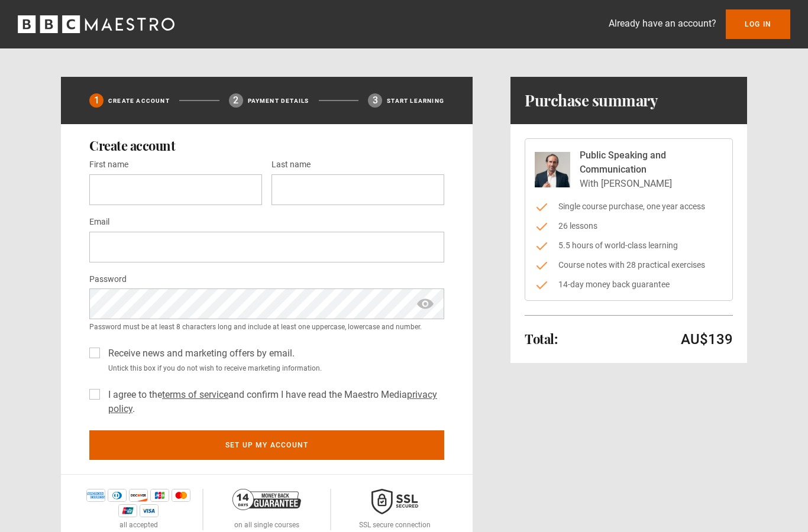 The height and width of the screenshot is (532, 808). I want to click on svg: BBC Maestro, so click(96, 24).